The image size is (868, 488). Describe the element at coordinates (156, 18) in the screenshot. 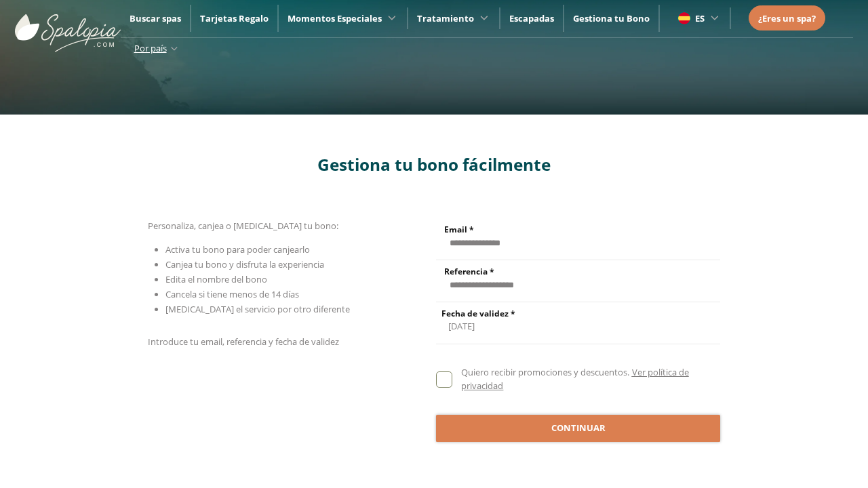

I see `a: Buscar spas` at that location.